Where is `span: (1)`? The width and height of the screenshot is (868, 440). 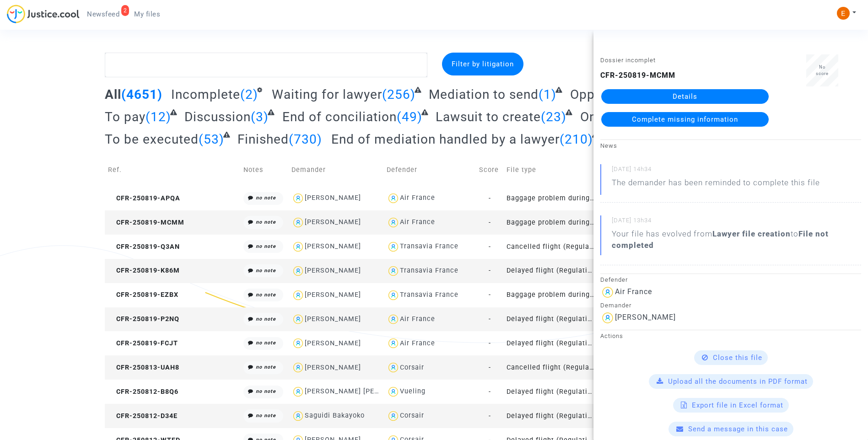
span: (1) is located at coordinates (547, 94).